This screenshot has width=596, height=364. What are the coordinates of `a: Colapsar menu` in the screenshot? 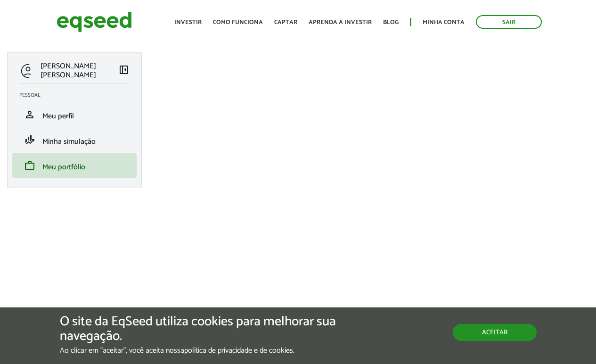 It's located at (124, 71).